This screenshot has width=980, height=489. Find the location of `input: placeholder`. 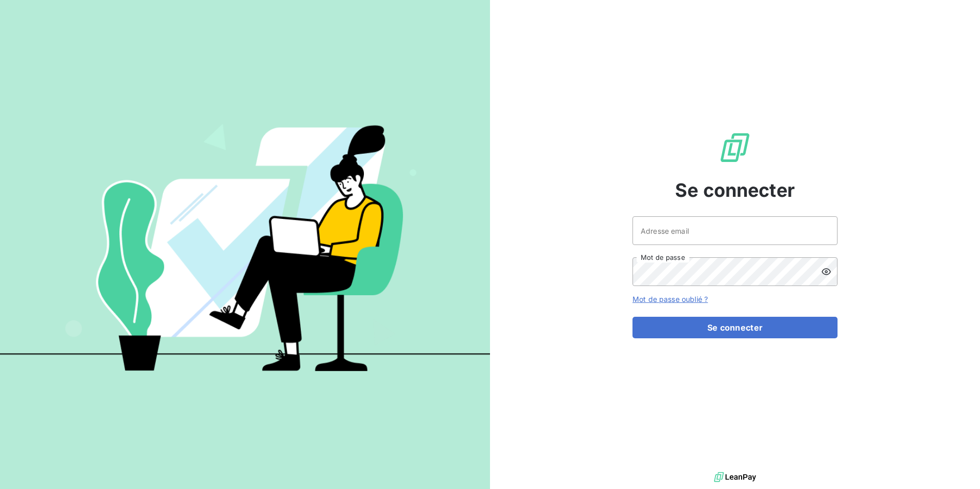

input: placeholder is located at coordinates (735, 231).